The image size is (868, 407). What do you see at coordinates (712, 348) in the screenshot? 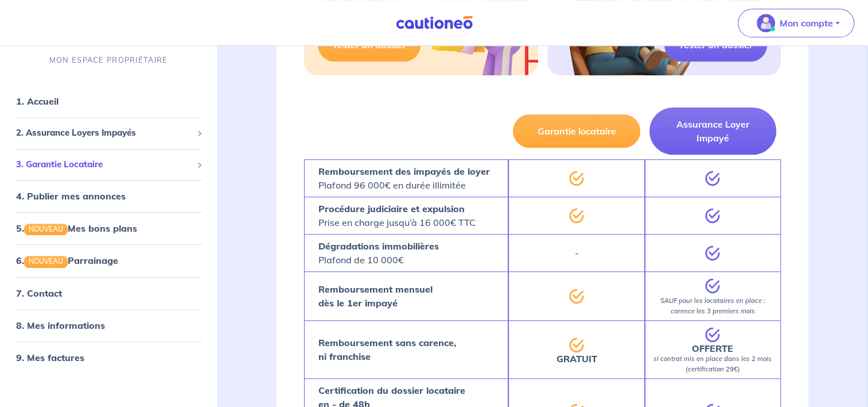
I see `strong: OFFERTE` at bounding box center [712, 348].